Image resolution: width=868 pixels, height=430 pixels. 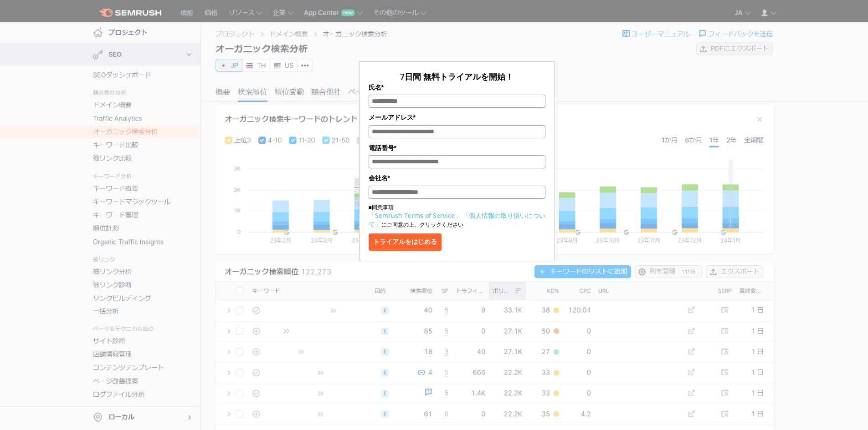 What do you see at coordinates (405, 242) in the screenshot?
I see `button: トライアルをはじめる` at bounding box center [405, 242].